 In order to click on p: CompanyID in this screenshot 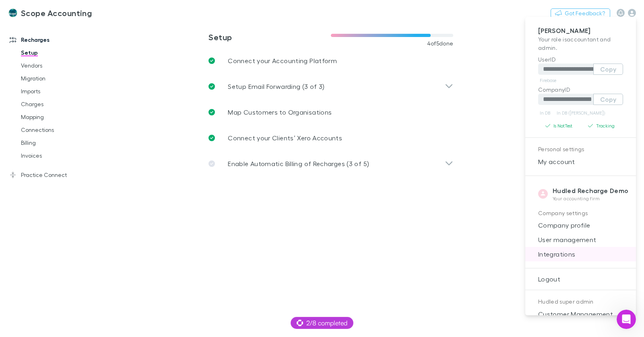, I will do `click(581, 89)`.